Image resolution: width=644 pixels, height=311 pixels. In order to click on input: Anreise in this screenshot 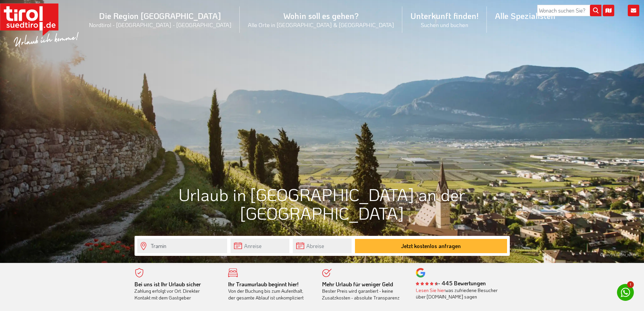, I will do `click(260, 246)`.